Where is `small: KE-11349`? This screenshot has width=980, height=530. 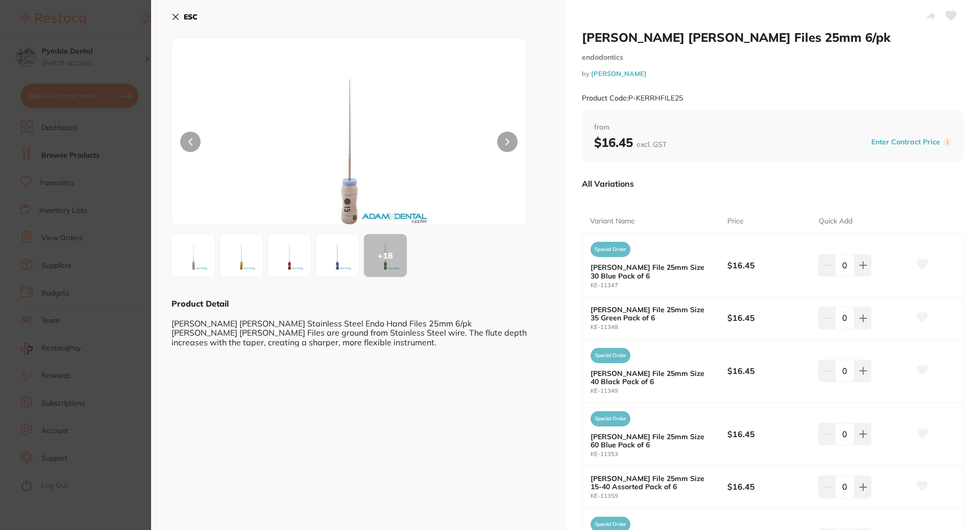 small: KE-11349 is located at coordinates (659, 391).